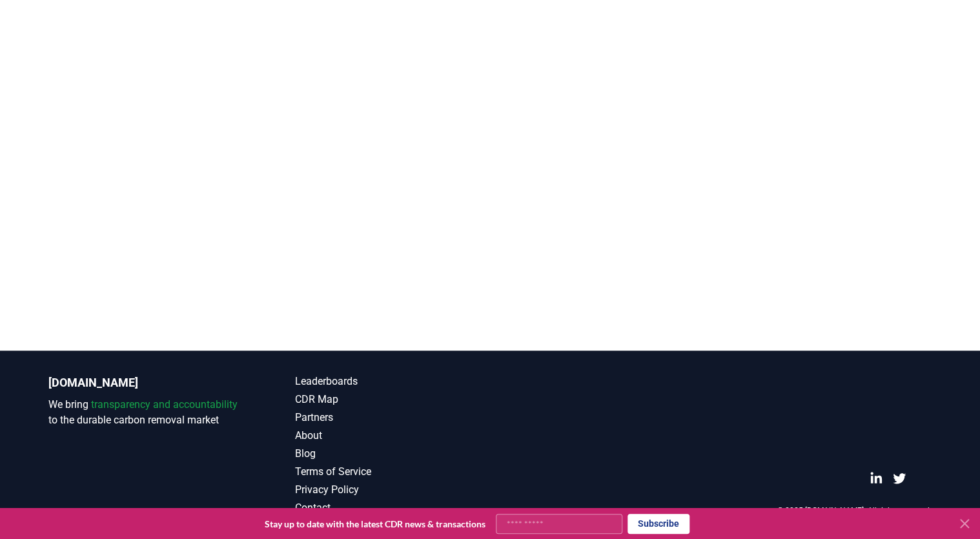 The image size is (980, 539). Describe the element at coordinates (146, 412) in the screenshot. I see `p: We bring to the durable carbon removal market` at that location.